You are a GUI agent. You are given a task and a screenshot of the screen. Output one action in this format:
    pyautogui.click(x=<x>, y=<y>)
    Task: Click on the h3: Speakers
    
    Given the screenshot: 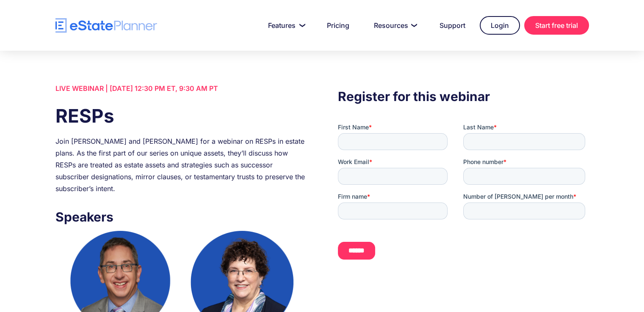 What is the action you would take?
    pyautogui.click(x=181, y=217)
    